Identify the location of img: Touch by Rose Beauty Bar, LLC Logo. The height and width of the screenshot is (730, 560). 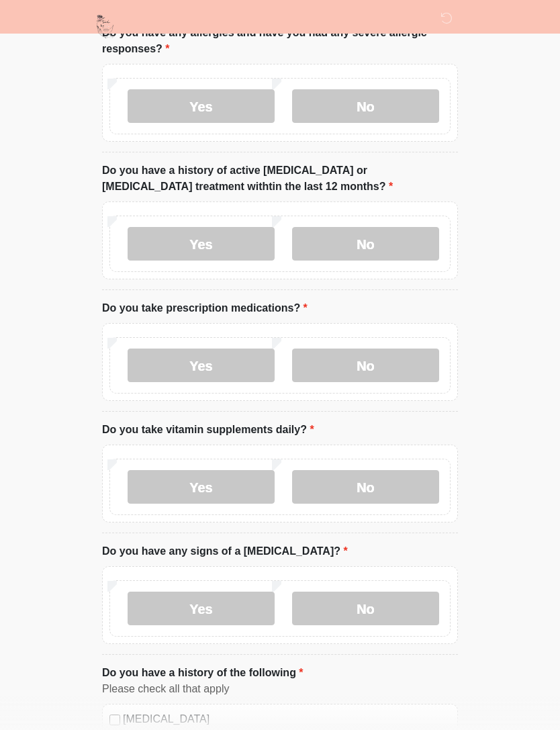
(104, 26).